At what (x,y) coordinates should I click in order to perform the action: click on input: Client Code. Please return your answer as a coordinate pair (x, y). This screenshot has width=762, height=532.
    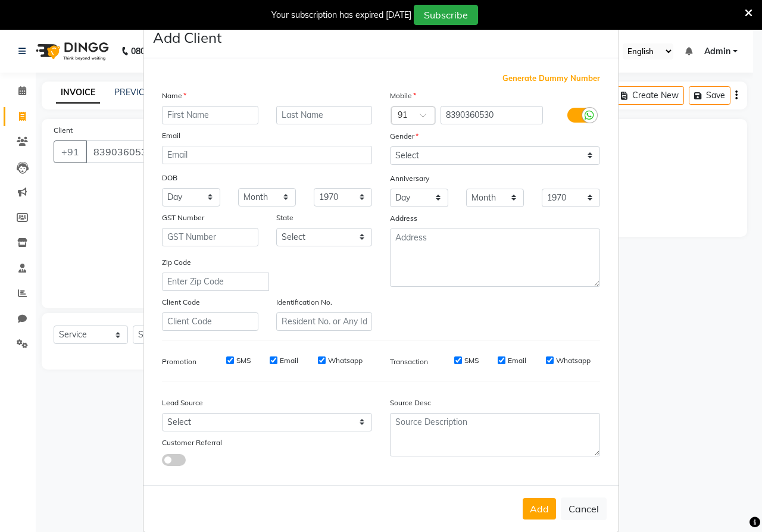
    Looking at the image, I should click on (210, 322).